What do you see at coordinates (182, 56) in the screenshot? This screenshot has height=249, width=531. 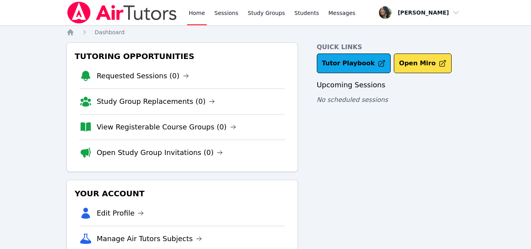 I see `h3: Tutoring Opportunities` at bounding box center [182, 56].